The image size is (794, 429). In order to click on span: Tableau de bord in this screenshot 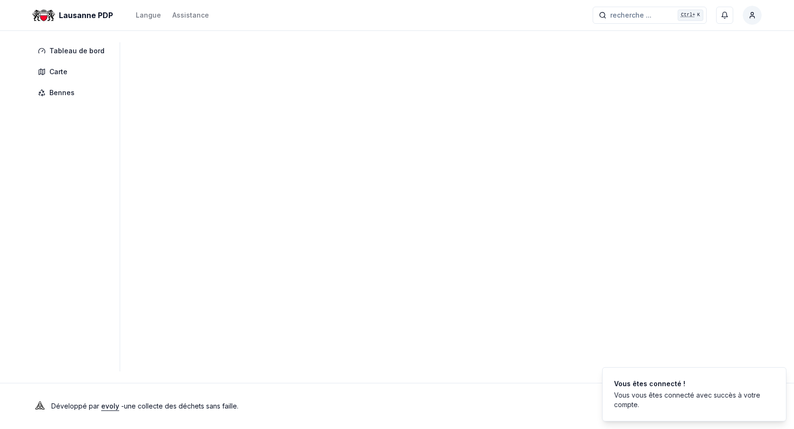, I will do `click(77, 51)`.